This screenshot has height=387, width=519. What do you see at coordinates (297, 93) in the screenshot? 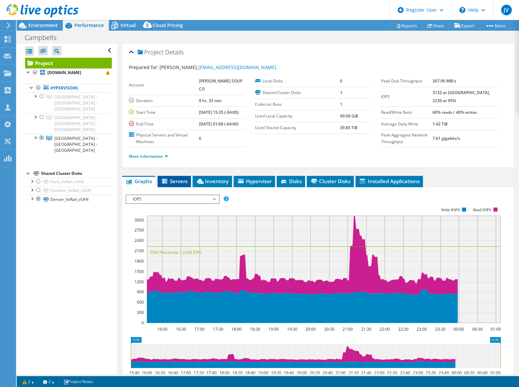
I see `label: Shared Cluster Disks` at bounding box center [297, 93].